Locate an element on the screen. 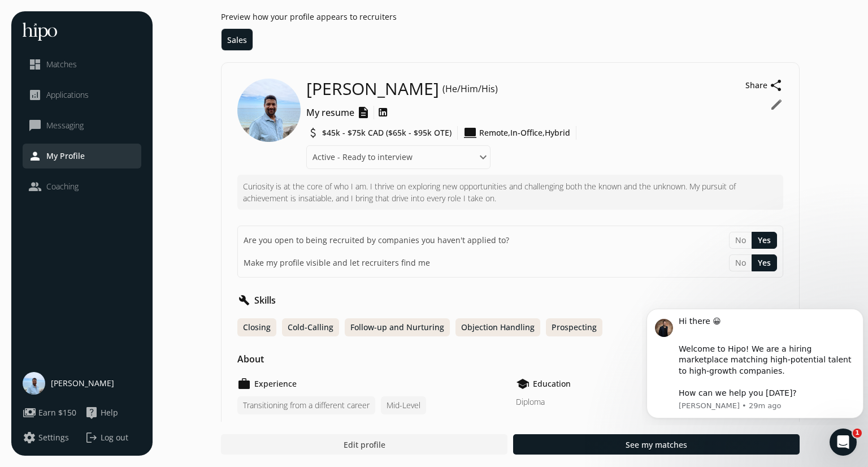  button: Edit profile is located at coordinates (364, 444).